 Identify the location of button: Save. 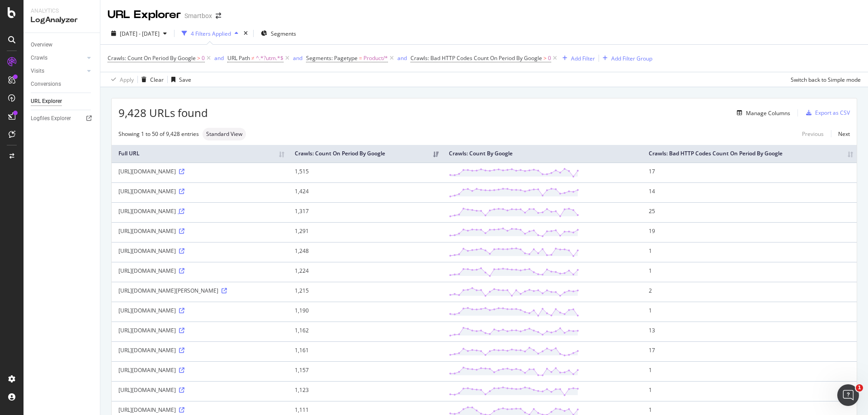
(179, 79).